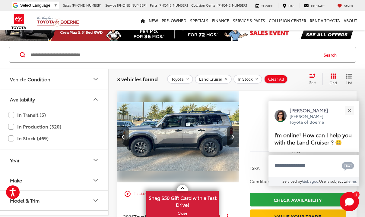  What do you see at coordinates (313, 138) in the screenshot?
I see `span: I'm online! How can I help you with the Land Cruiser ? 😀` at bounding box center [313, 138].